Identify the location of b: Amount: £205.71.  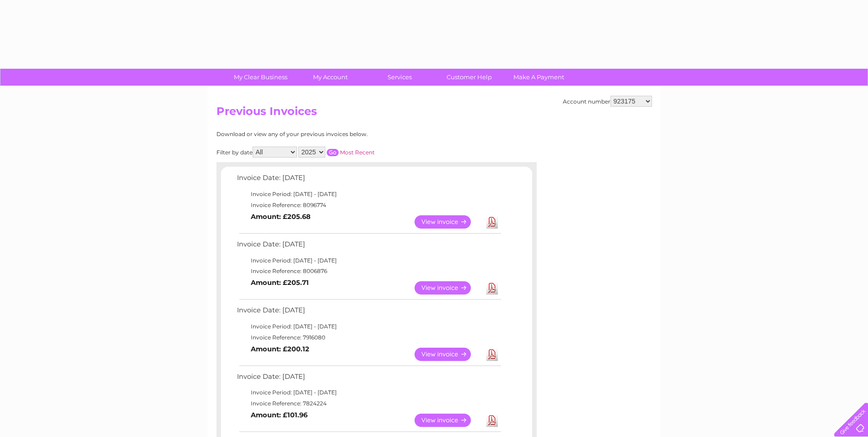
(279, 283).